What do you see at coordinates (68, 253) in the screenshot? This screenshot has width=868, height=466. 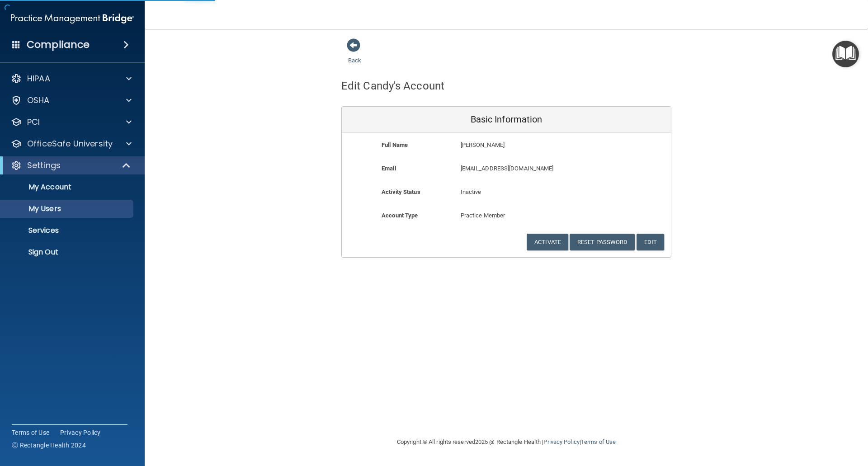 I see `p: Sign Out` at bounding box center [68, 253].